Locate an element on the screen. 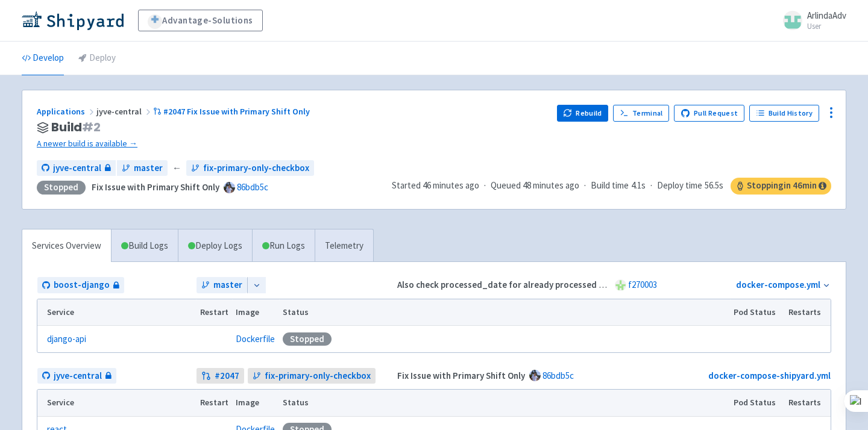 This screenshot has height=430, width=868. span: ArlindaAdv is located at coordinates (826, 15).